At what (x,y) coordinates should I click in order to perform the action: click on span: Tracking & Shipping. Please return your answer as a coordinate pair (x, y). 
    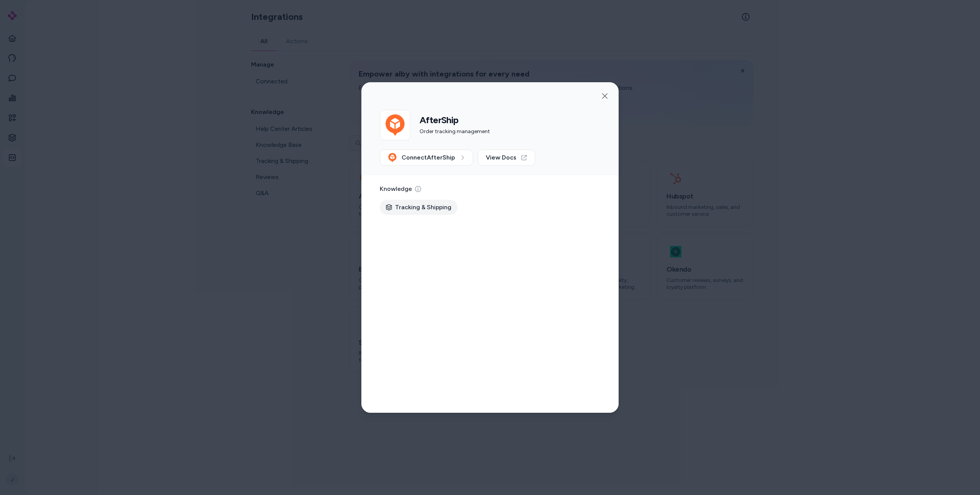
    Looking at the image, I should click on (423, 208).